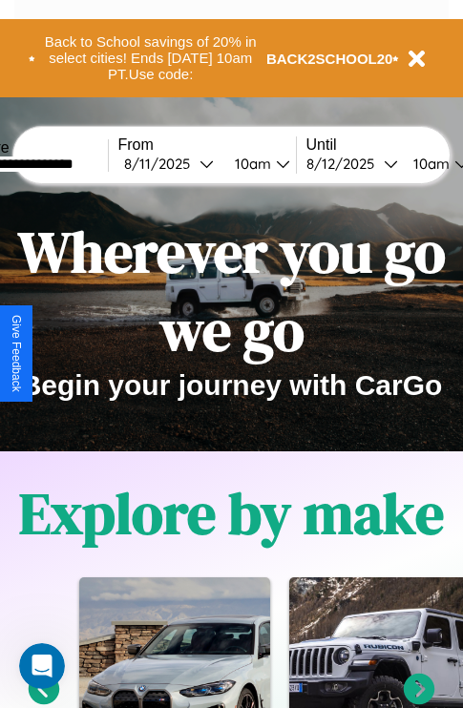 Image resolution: width=463 pixels, height=708 pixels. I want to click on button: 8/11/2025, so click(169, 163).